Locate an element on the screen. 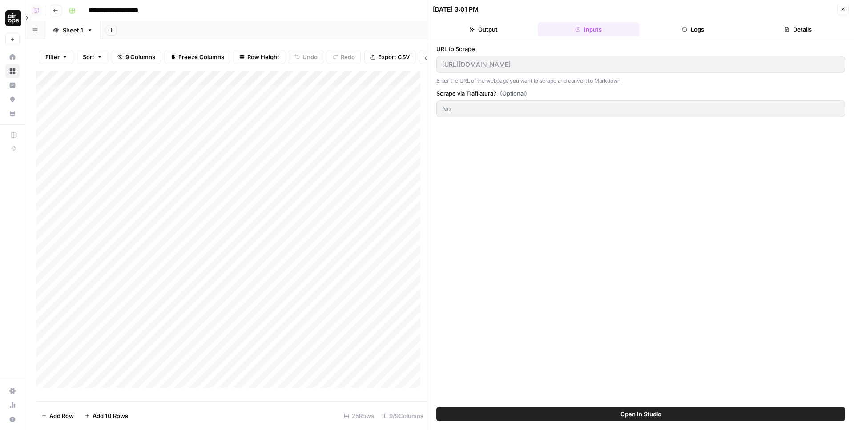  input: https://example.com/article is located at coordinates (640, 64).